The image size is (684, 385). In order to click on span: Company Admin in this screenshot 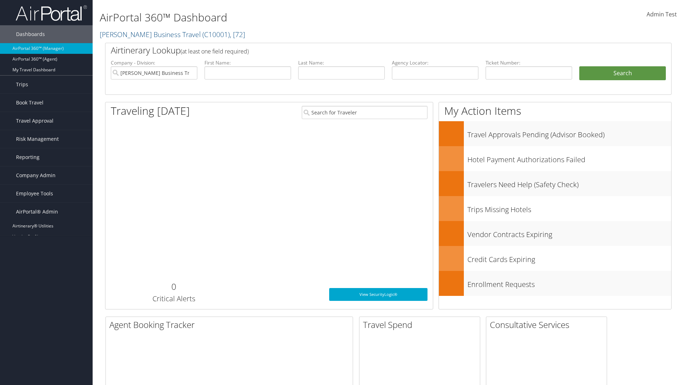, I will do `click(36, 175)`.